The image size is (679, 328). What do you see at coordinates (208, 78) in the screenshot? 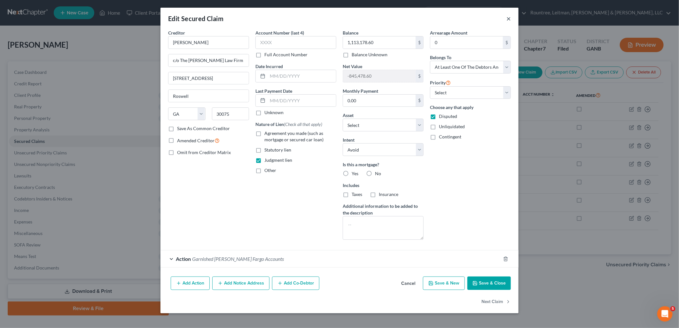
I see `input: Apt, Suite, etc...` at bounding box center [208, 78].